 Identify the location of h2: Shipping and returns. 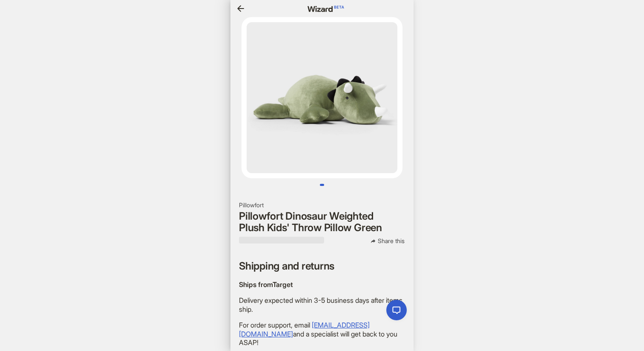
(322, 267).